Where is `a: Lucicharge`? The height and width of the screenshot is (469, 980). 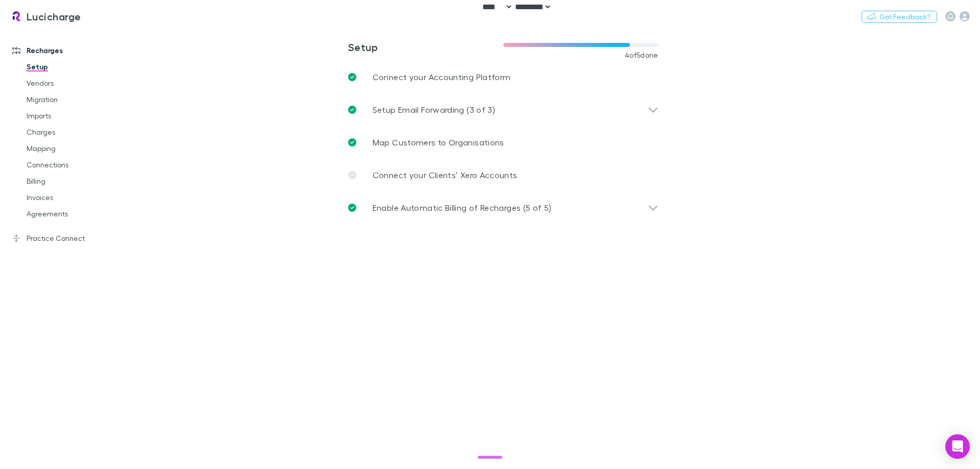
a: Lucicharge is located at coordinates (45, 16).